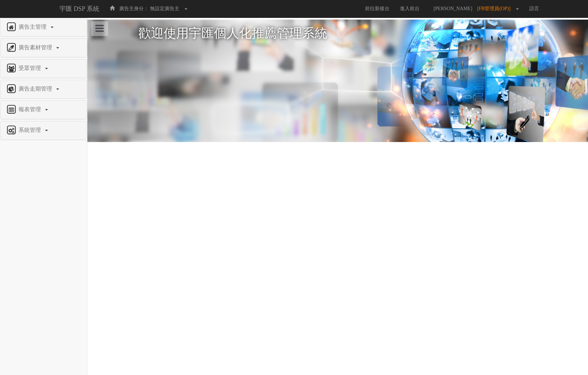  What do you see at coordinates (30, 130) in the screenshot?
I see `span: 系統管理` at bounding box center [30, 130].